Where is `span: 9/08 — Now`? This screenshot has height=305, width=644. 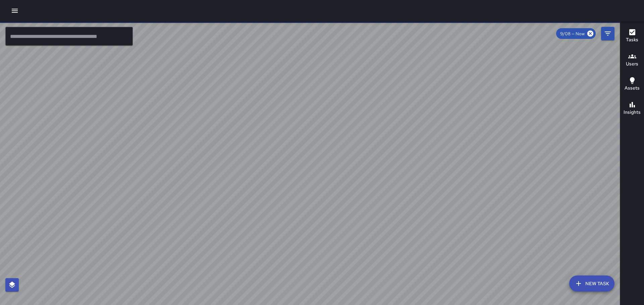 span: 9/08 — Now is located at coordinates (572, 33).